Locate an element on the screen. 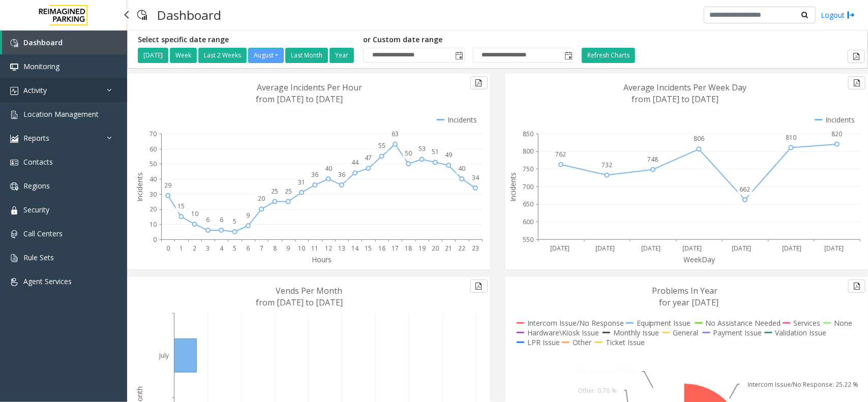  text: 15 is located at coordinates (369, 248).